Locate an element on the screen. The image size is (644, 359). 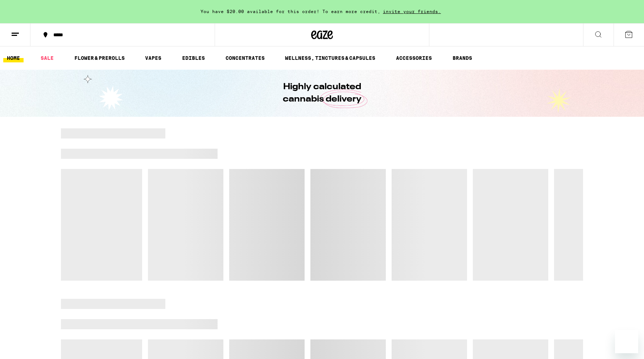
span: You have $20.00 available for this order! To earn more credit, is located at coordinates (290, 11).